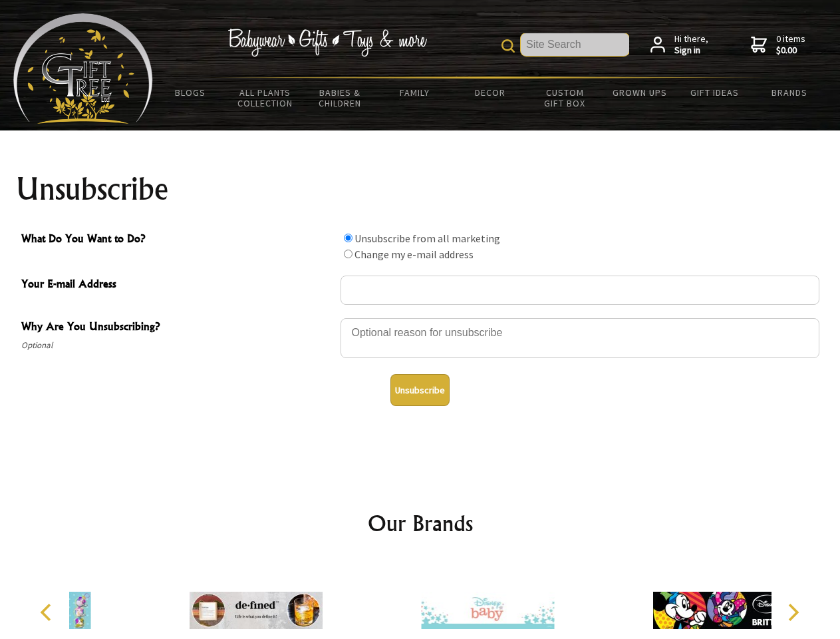 This screenshot has width=840, height=639. What do you see at coordinates (691, 50) in the screenshot?
I see `strong: Sign in` at bounding box center [691, 50].